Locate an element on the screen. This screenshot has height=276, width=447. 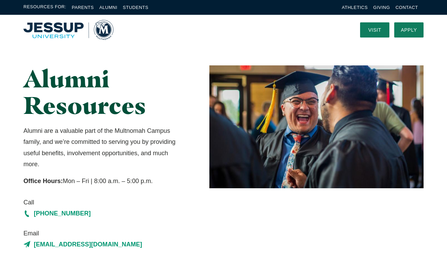
a: Athletics is located at coordinates (354, 7).